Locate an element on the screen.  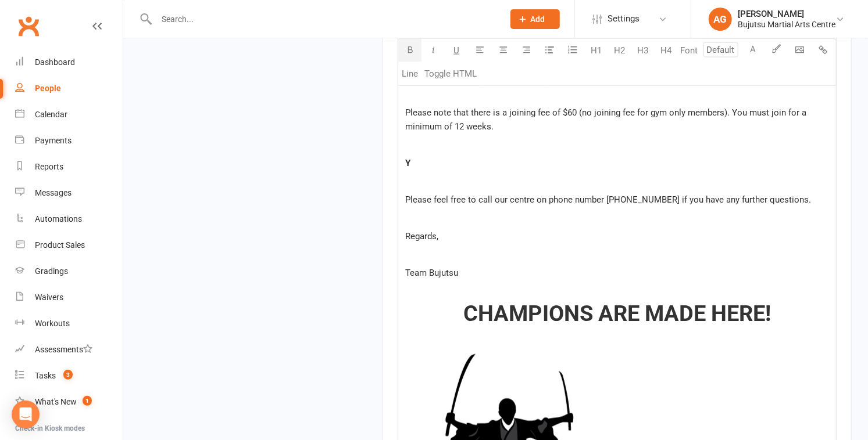
a: What's New1 is located at coordinates (68, 402).